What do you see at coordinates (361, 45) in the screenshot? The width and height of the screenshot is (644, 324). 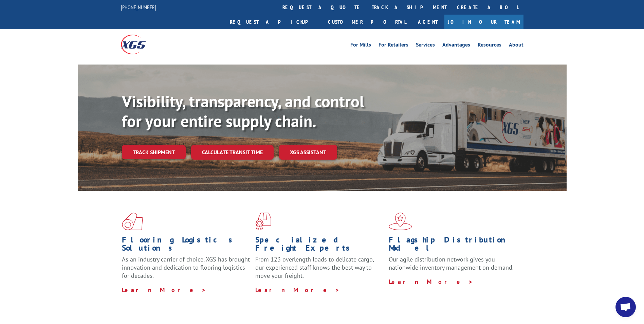 I see `a: For Mills` at bounding box center [361, 45].